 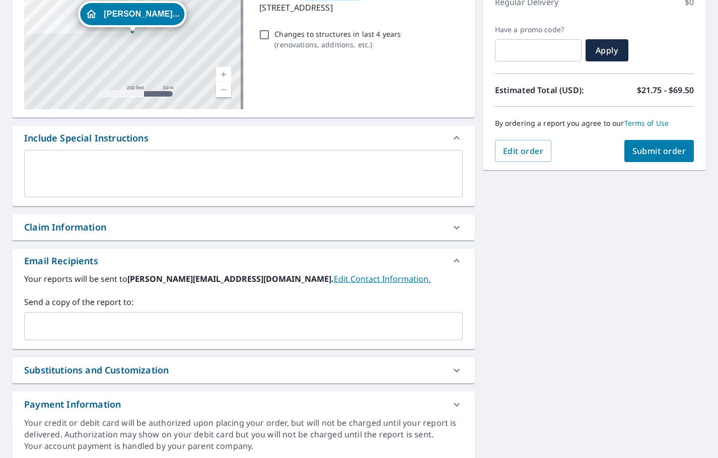 What do you see at coordinates (224, 90) in the screenshot?
I see `a: Current Level 17, Zoom Out` at bounding box center [224, 90].